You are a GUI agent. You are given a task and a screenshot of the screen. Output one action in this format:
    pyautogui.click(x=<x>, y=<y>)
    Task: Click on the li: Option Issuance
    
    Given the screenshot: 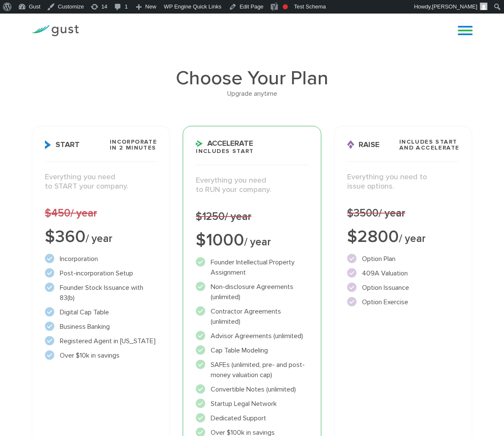 What is the action you would take?
    pyautogui.click(x=403, y=288)
    